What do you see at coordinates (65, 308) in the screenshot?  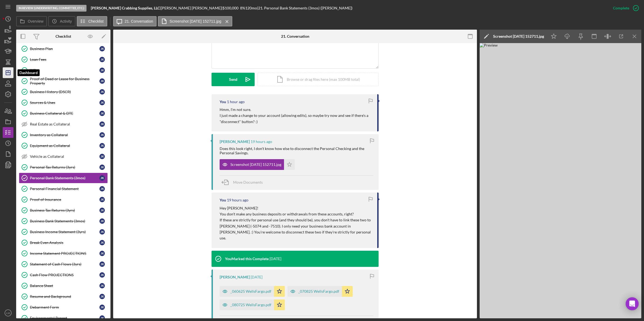 I see `div: Debarment Form` at bounding box center [65, 308].